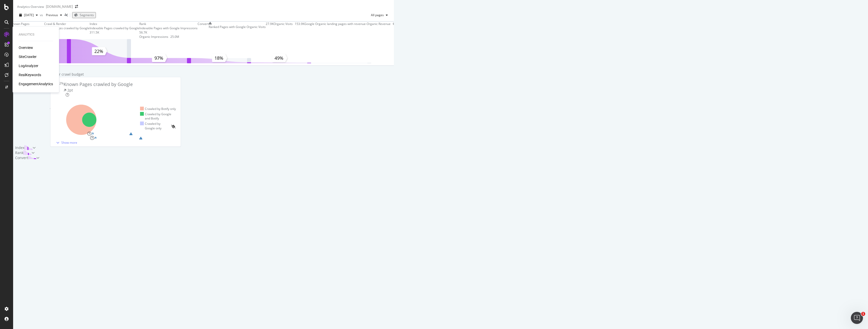 The height and width of the screenshot is (329, 868). Describe the element at coordinates (61, 89) in the screenshot. I see `div: 22%` at that location.